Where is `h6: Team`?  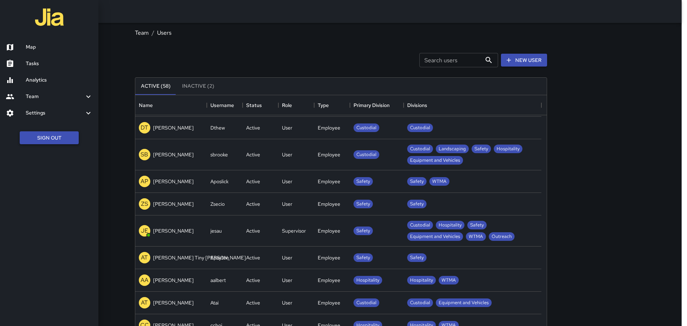
h6: Team is located at coordinates (55, 97).